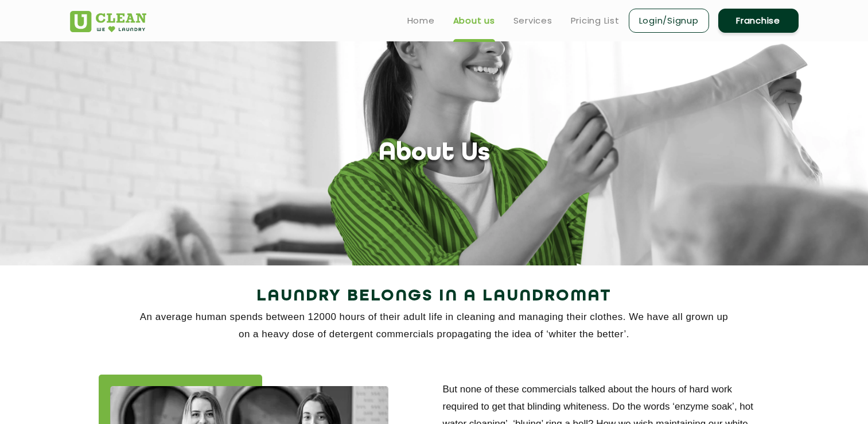  What do you see at coordinates (434, 153) in the screenshot?
I see `h1: About Us` at bounding box center [434, 153].